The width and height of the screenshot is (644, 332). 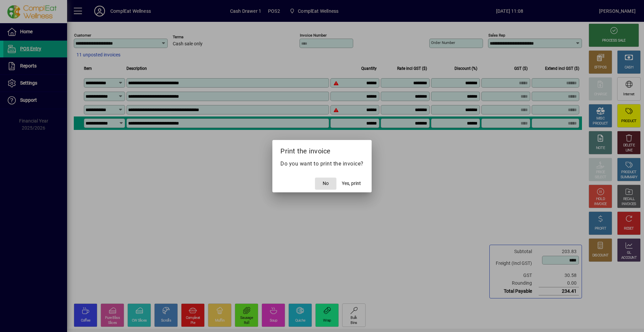 What do you see at coordinates (326, 183) in the screenshot?
I see `span: No` at bounding box center [326, 183].